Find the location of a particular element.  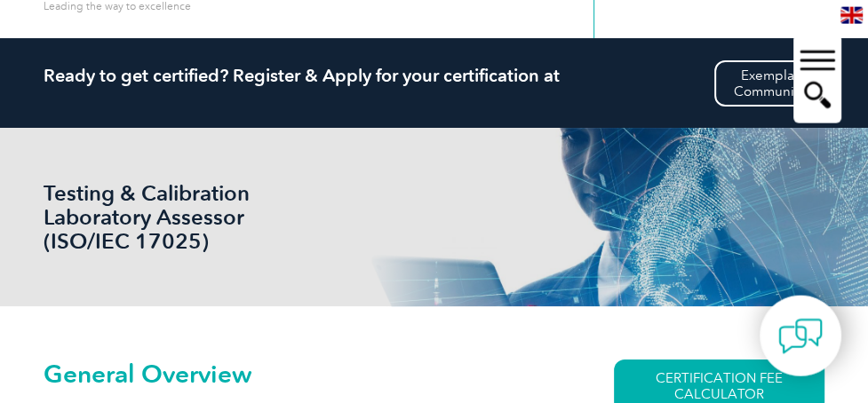

img: en is located at coordinates (851, 15).